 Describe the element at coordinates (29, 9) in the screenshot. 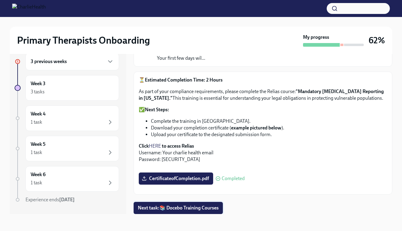

I see `img: CharlieHealth` at that location.